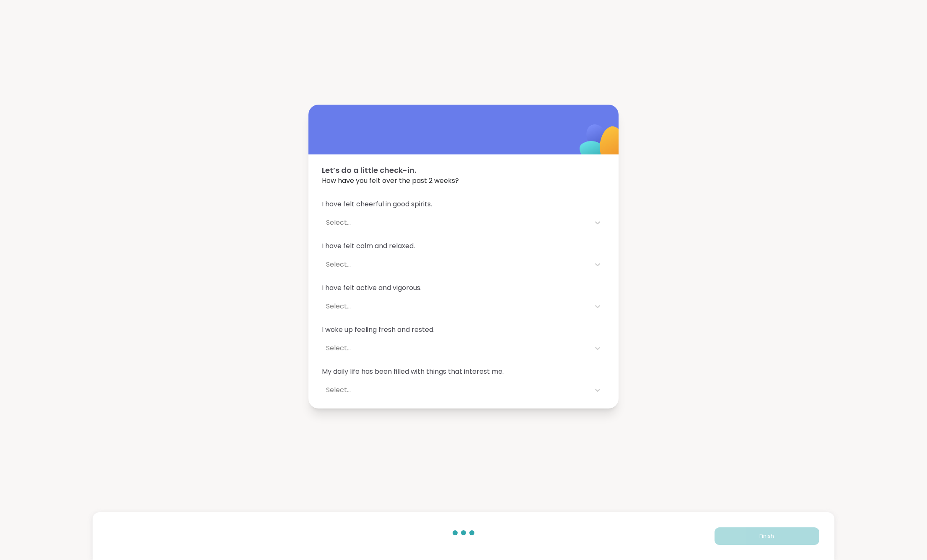 This screenshot has height=560, width=927. Describe the element at coordinates (766, 536) in the screenshot. I see `span: Finish` at that location.